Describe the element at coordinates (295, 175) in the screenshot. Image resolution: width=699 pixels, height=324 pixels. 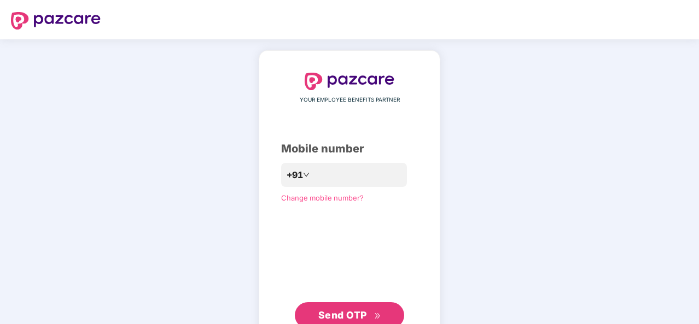
I see `span: +91` at that location.